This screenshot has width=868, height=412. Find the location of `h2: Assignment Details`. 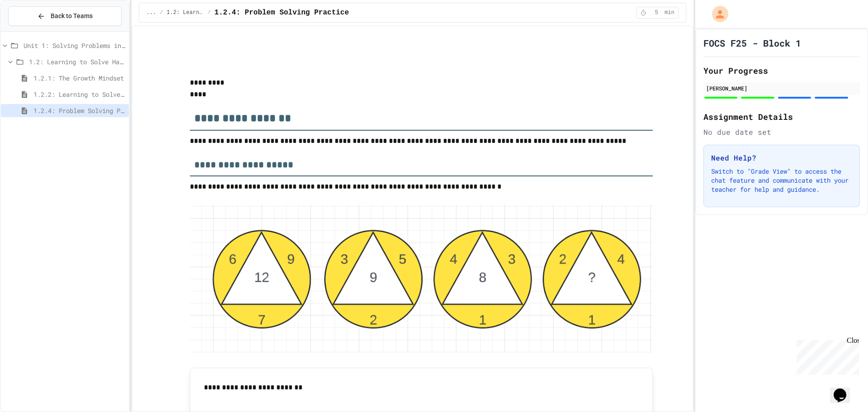

h2: Assignment Details is located at coordinates (781, 117).